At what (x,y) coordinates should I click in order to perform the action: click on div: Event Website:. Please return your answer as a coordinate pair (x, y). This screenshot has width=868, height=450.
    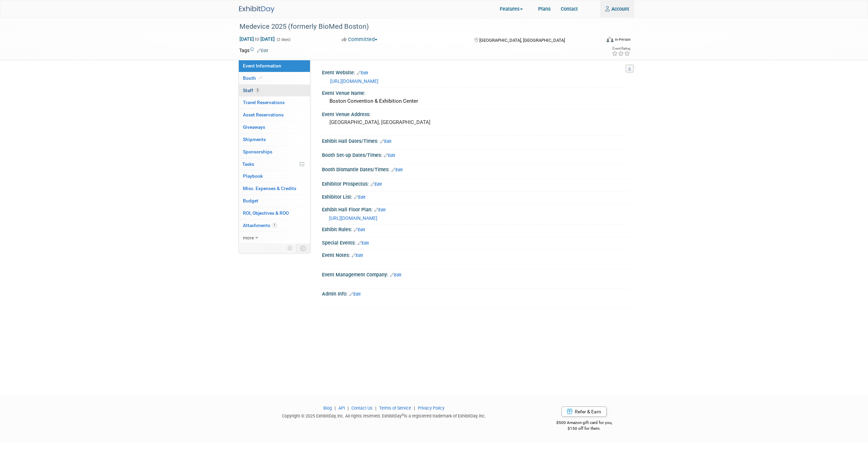
    Looking at the image, I should click on (476, 72).